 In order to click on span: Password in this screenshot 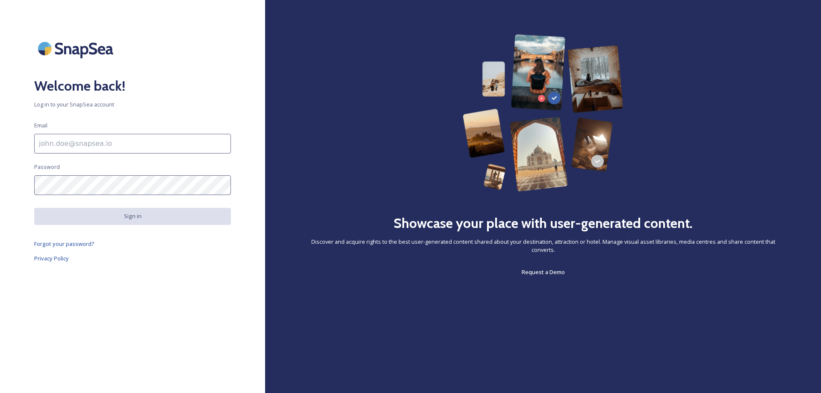, I will do `click(47, 167)`.